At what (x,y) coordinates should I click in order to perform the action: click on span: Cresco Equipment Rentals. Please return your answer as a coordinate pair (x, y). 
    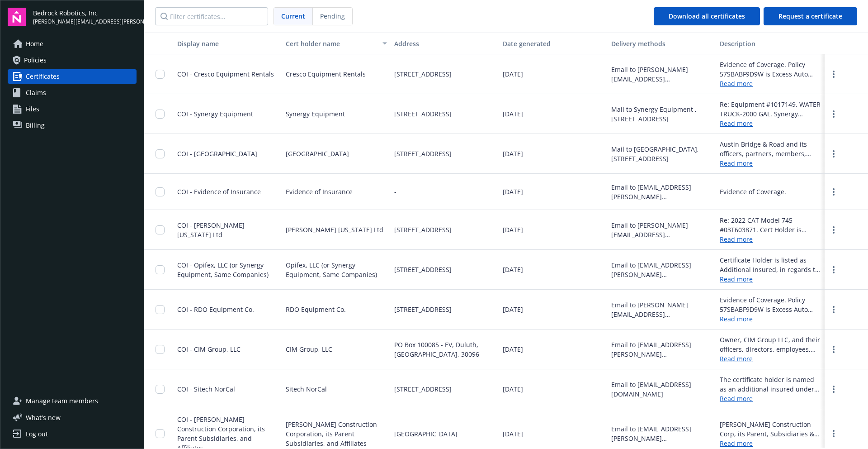
    Looking at the image, I should click on (325, 73).